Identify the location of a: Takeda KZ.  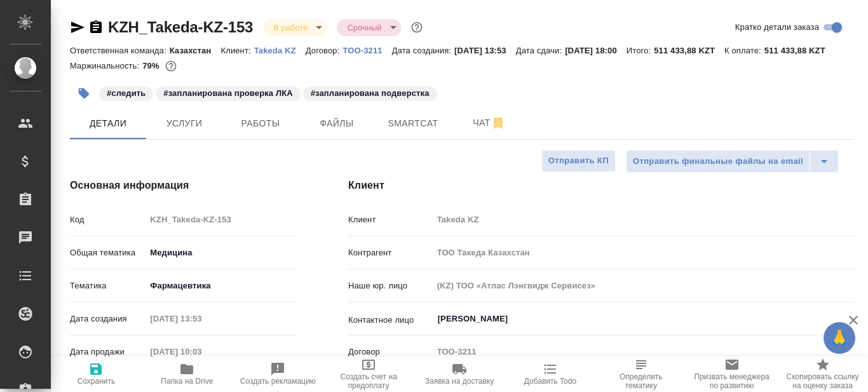
(279, 49).